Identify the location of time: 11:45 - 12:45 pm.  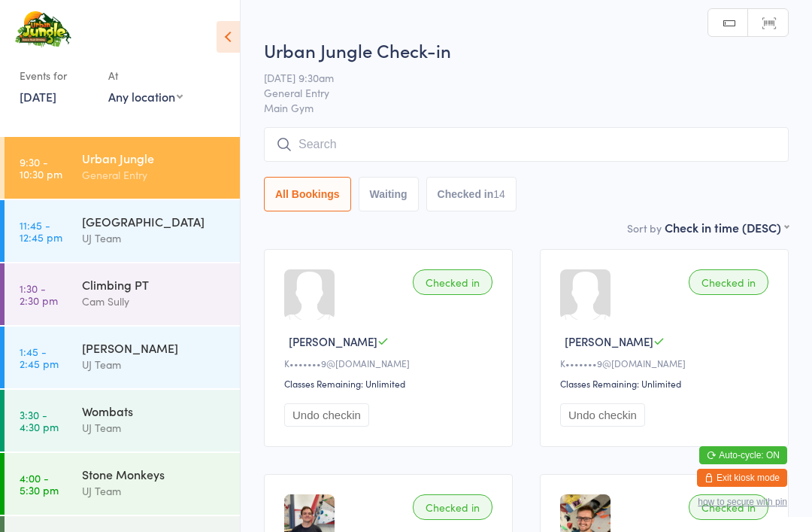
(41, 231).